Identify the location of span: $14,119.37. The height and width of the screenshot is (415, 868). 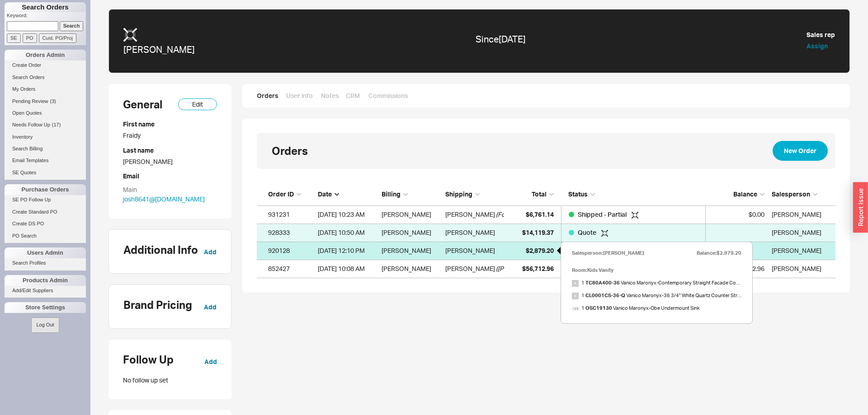
(538, 232).